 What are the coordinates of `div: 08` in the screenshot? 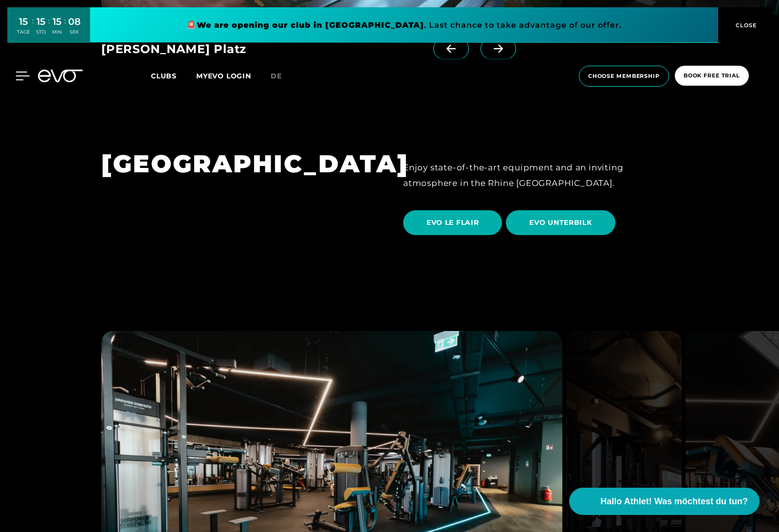 It's located at (75, 22).